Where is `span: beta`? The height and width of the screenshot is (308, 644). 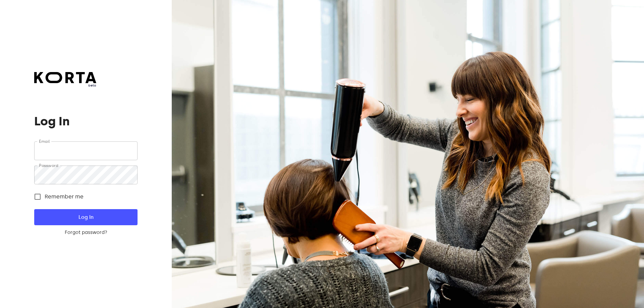 span: beta is located at coordinates (65, 85).